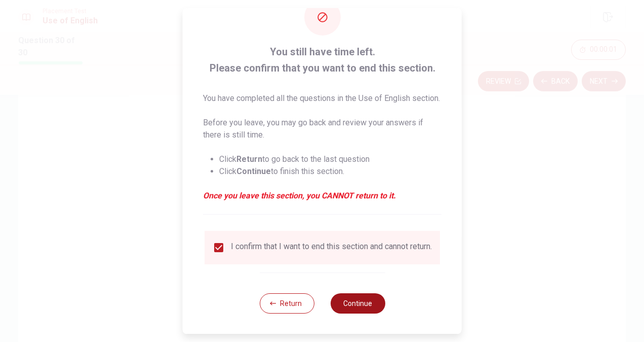 The width and height of the screenshot is (644, 342). Describe the element at coordinates (330, 171) in the screenshot. I see `li: Click to finish this section.` at that location.